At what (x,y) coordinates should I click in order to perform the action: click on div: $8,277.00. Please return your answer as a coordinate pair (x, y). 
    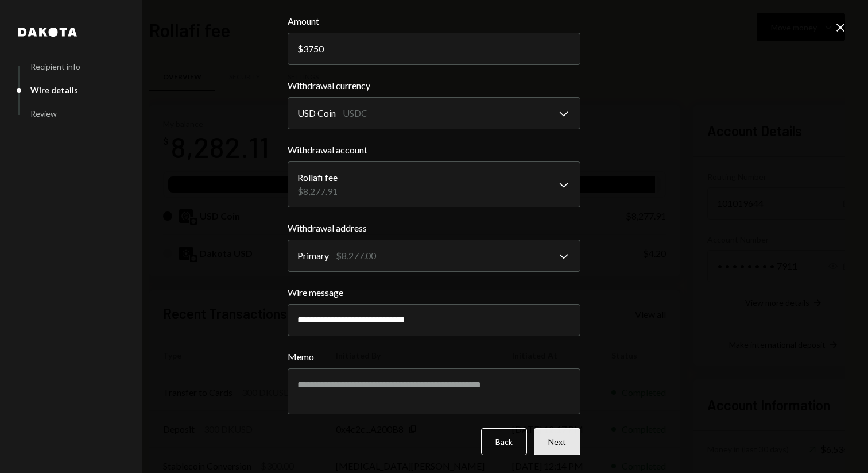
    Looking at the image, I should click on (356, 256).